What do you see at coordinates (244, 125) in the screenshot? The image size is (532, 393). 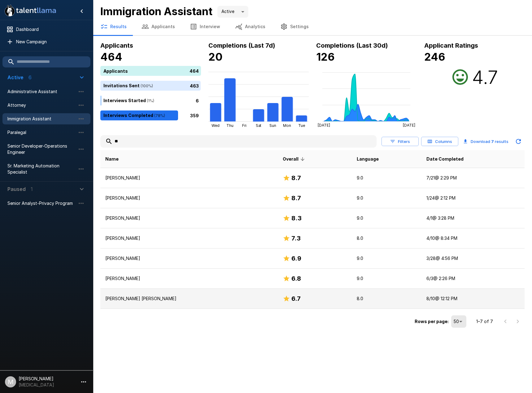 I see `tspan: Fri` at bounding box center [244, 125].